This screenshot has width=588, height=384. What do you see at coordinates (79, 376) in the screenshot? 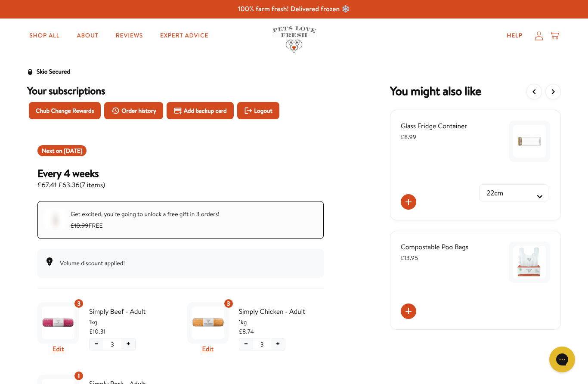
I see `span: 1` at bounding box center [79, 376].